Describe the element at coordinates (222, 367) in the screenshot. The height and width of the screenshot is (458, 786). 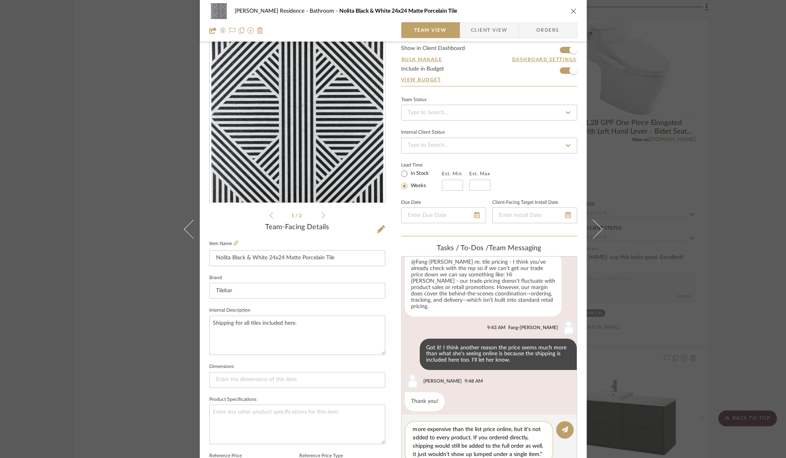
I see `label: Dimensions` at that location.